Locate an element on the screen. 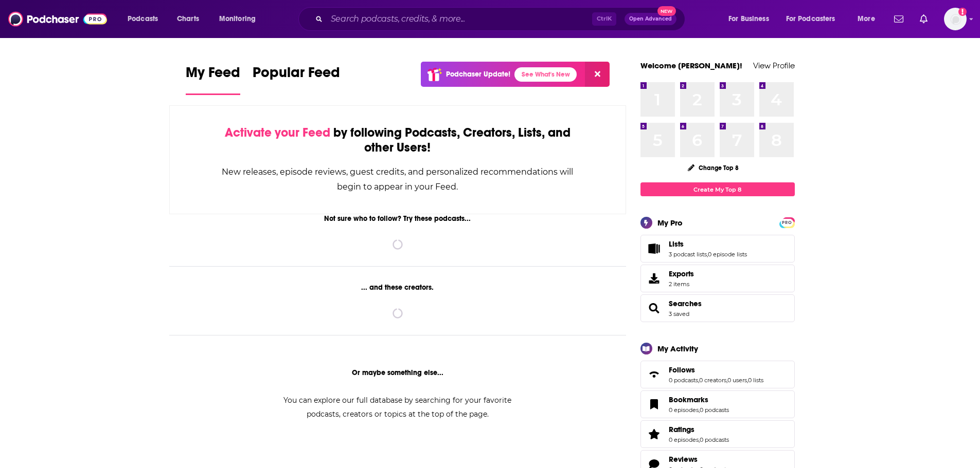 The height and width of the screenshot is (468, 980). a: 0 creators is located at coordinates (713, 381).